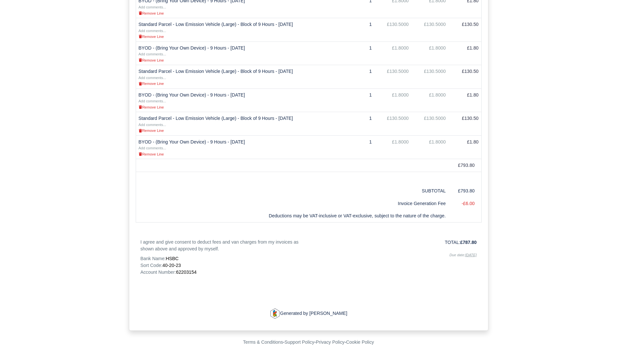 The width and height of the screenshot is (617, 345). I want to click on span: HSBC, so click(172, 259).